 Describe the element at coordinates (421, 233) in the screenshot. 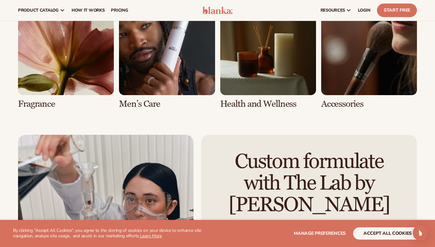

I see `div: Open Intercom Messenger` at that location.